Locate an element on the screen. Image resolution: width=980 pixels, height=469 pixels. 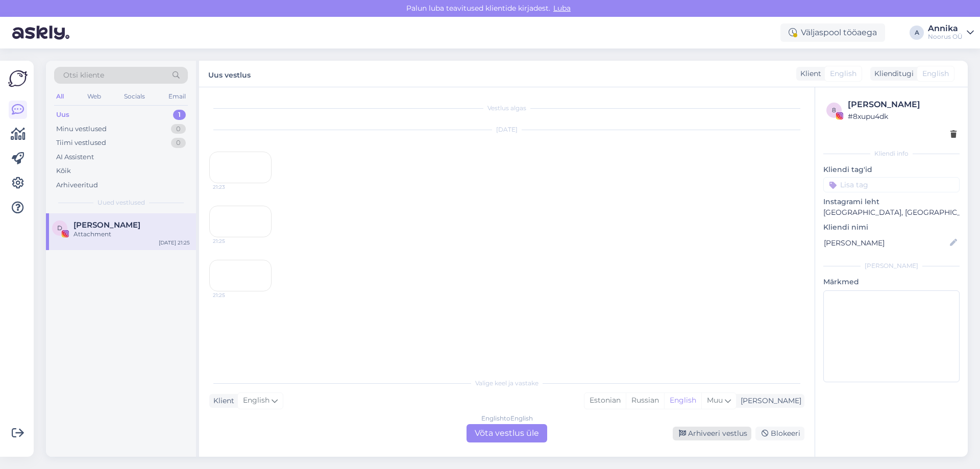
div: Arhiveeri vestlus is located at coordinates (711, 433).